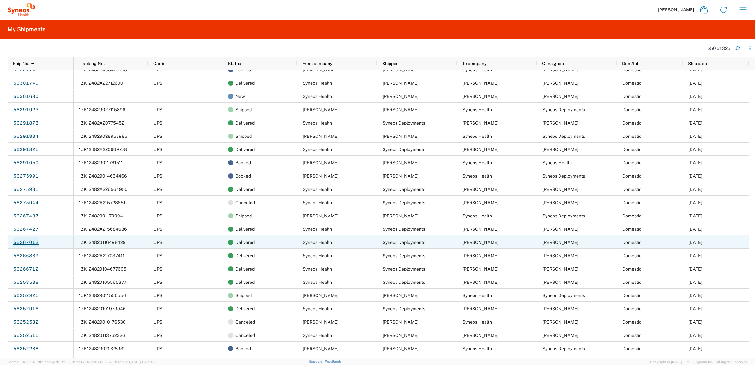  Describe the element at coordinates (102, 123) in the screenshot. I see `span: 1ZK12482A207754521` at that location.